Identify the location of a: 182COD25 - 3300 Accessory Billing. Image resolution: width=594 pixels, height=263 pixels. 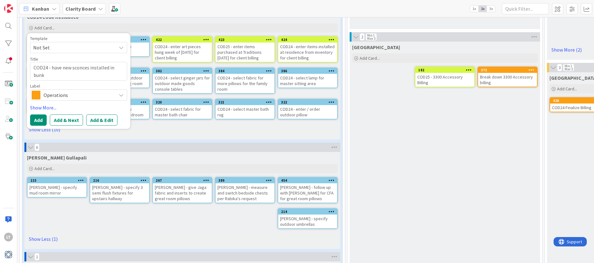
(445, 77).